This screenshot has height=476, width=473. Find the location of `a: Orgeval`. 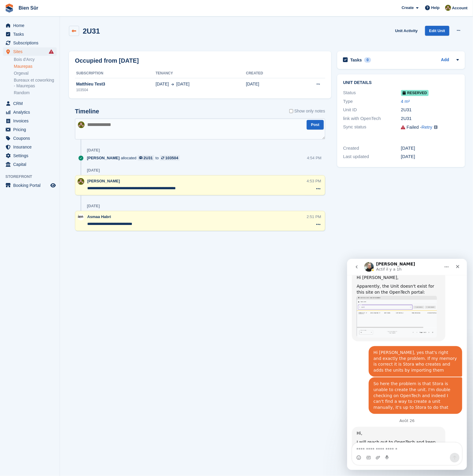

a: Orgeval is located at coordinates (35, 73).